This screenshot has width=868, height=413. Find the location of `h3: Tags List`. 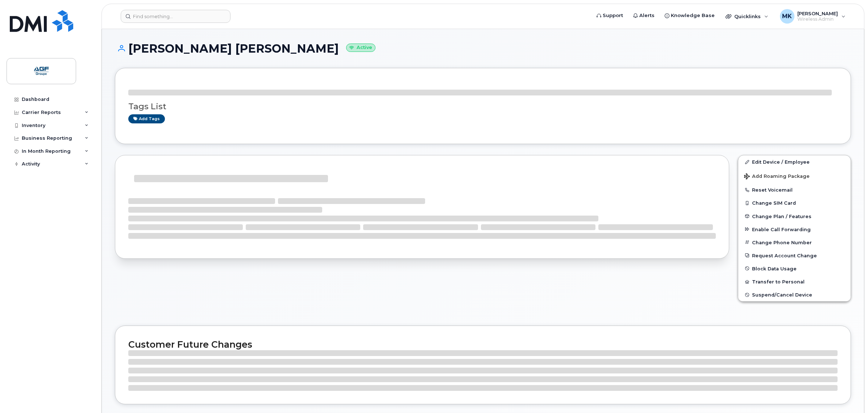

h3: Tags List is located at coordinates (483, 106).